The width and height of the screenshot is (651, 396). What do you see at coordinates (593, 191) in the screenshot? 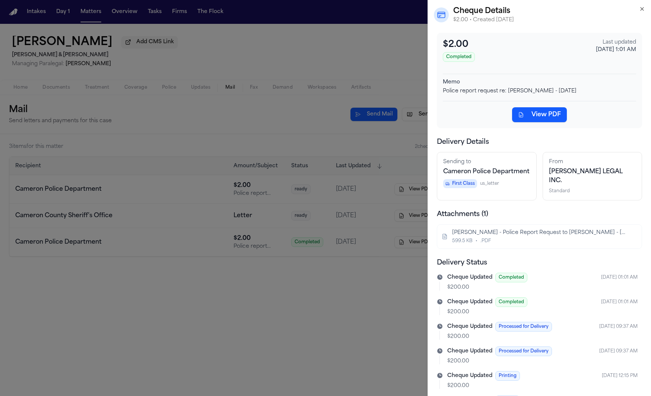
I see `div: Standard` at bounding box center [593, 191].